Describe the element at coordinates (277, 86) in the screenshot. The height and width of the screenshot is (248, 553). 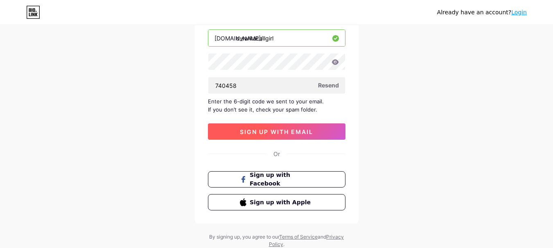
I see `input: Paste login code` at that location.